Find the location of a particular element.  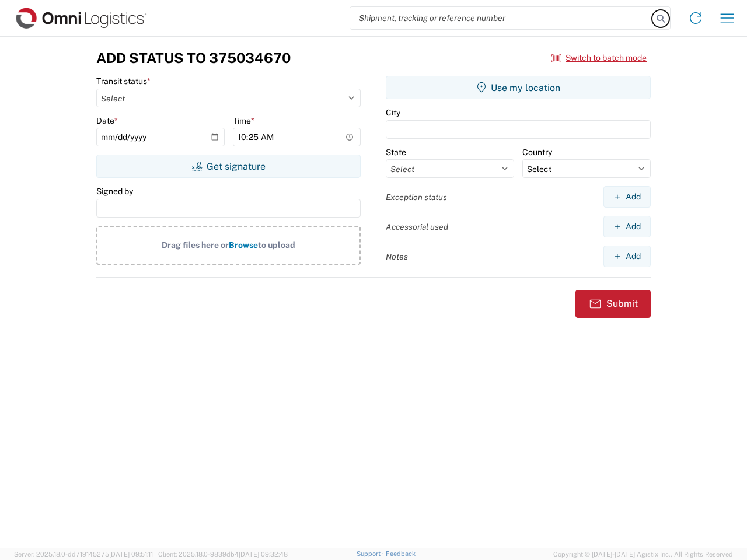

label: Date is located at coordinates (107, 121).